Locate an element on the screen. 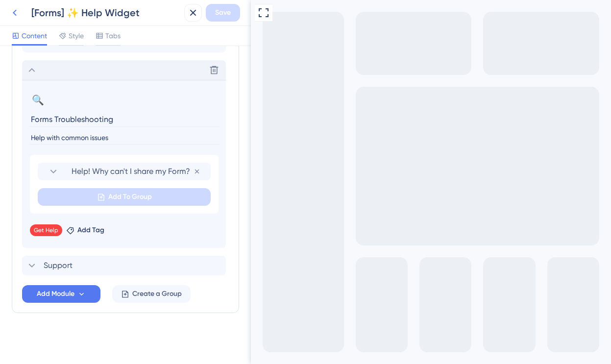  span: Add To Group is located at coordinates (130, 197).